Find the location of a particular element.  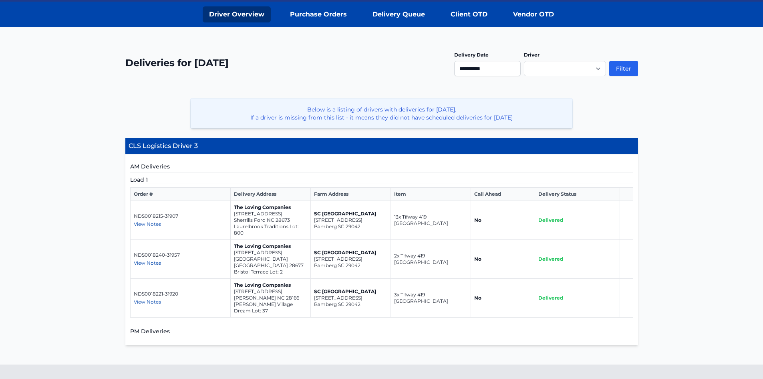

label: Driver is located at coordinates (532, 54).